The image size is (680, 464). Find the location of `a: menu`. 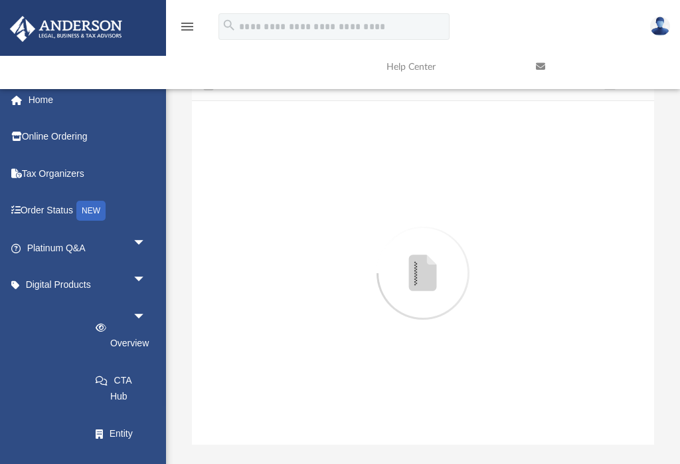

a: menu is located at coordinates (187, 30).